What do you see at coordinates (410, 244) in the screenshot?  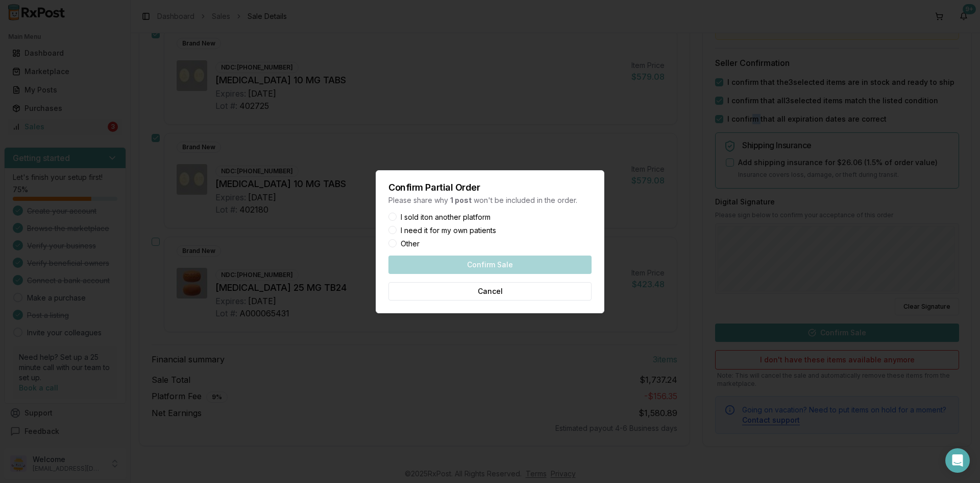 I see `label: Other` at bounding box center [410, 244].